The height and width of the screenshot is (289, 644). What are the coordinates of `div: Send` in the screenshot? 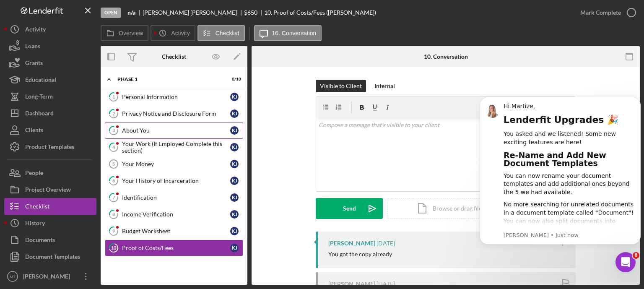 It's located at (349, 208).